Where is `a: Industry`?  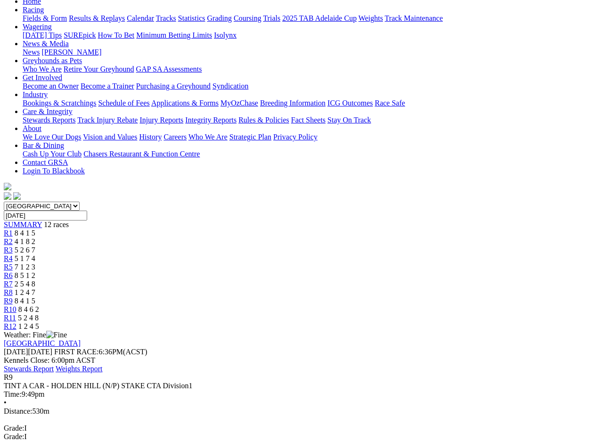 a: Industry is located at coordinates (35, 94).